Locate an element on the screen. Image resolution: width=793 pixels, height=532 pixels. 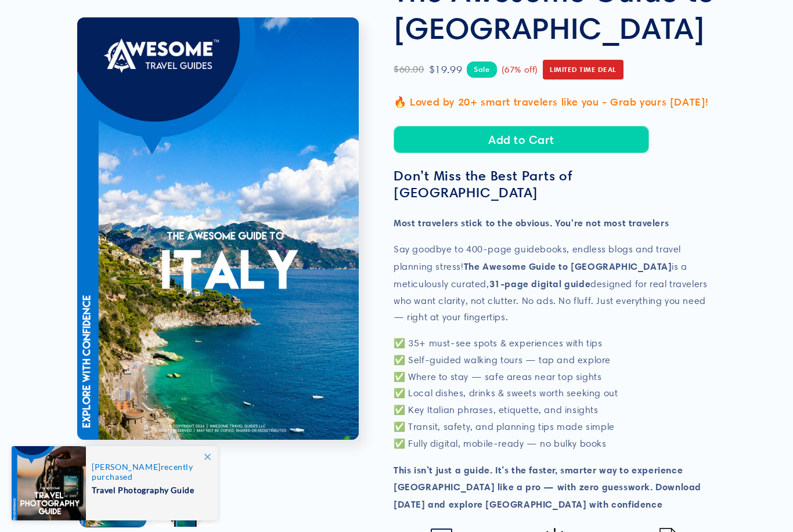
media-gallery: Gallery Viewer is located at coordinates (221, 273).